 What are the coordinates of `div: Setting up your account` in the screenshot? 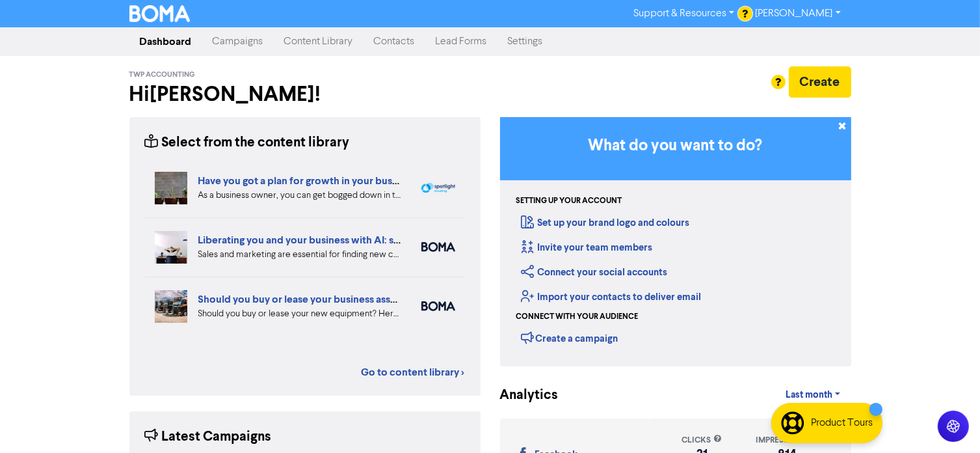 It's located at (569, 201).